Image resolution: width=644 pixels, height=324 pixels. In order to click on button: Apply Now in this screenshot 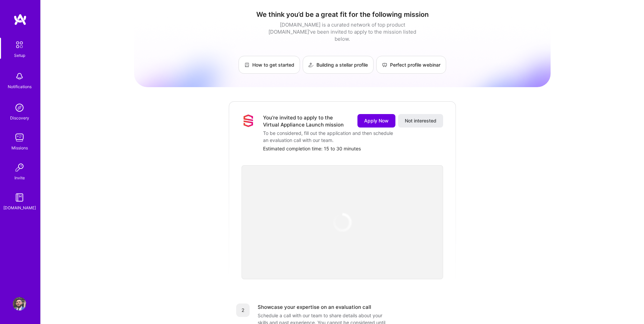, I will do `click(376, 121)`.